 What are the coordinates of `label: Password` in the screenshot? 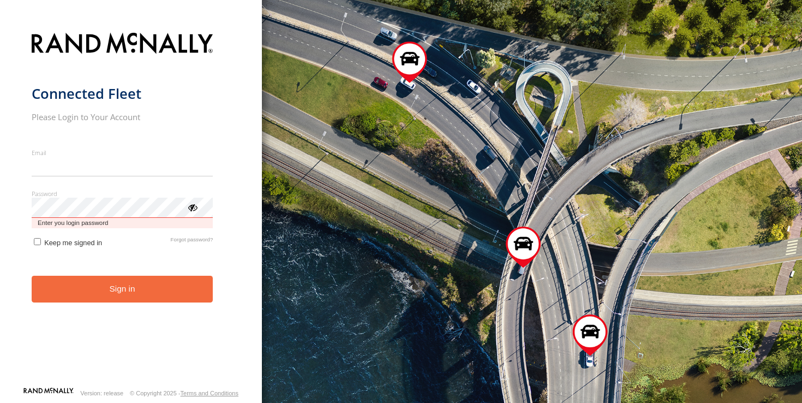 It's located at (122, 193).